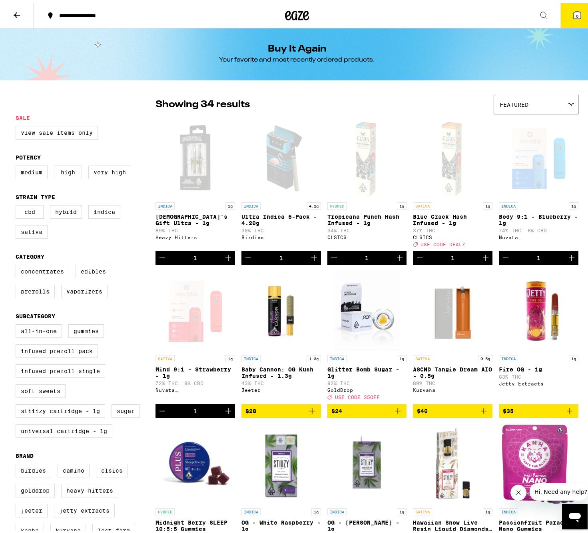 This screenshot has height=533, width=588. What do you see at coordinates (453, 227) in the screenshot?
I see `p: 37% THC` at bounding box center [453, 227].